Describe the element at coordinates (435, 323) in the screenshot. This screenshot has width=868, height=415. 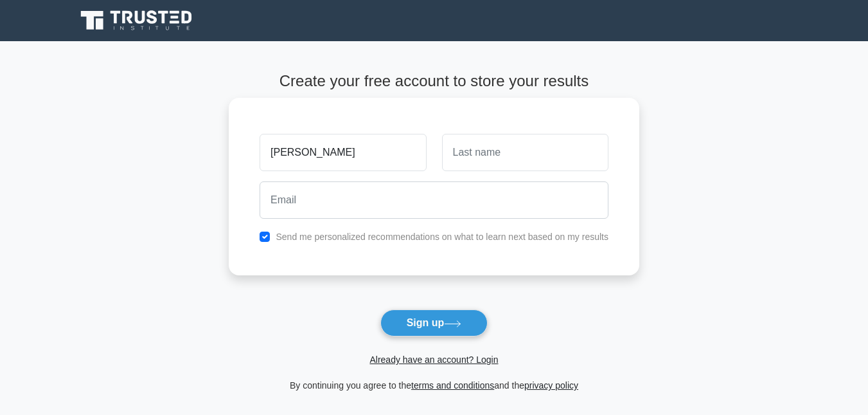
I see `button: Sign up` at that location.